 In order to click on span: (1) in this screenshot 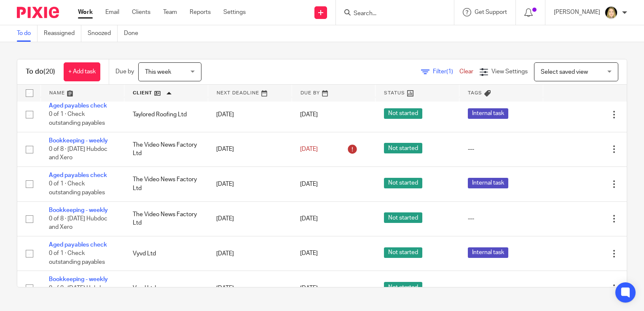, I will do `click(449, 71)`.